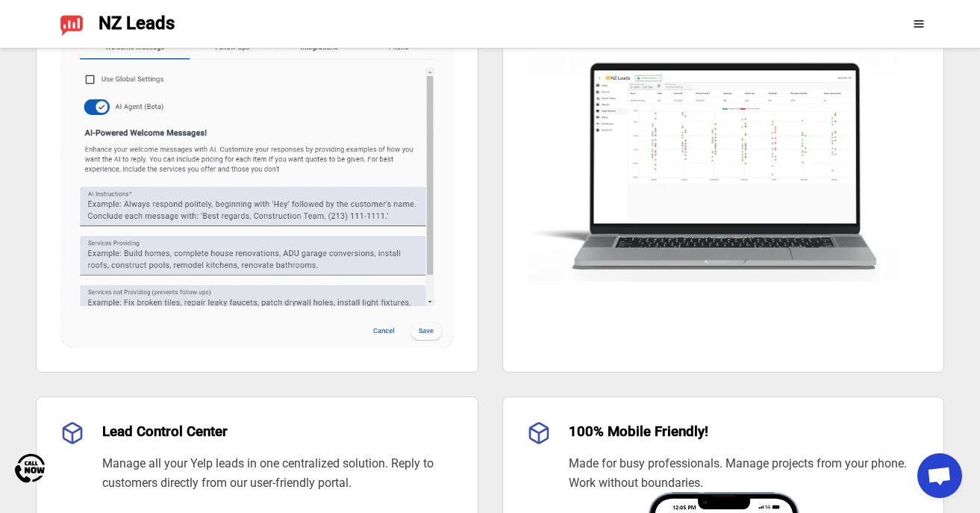  I want to click on img: Performance Dashboard - Overview & Analysis, so click(723, 148).